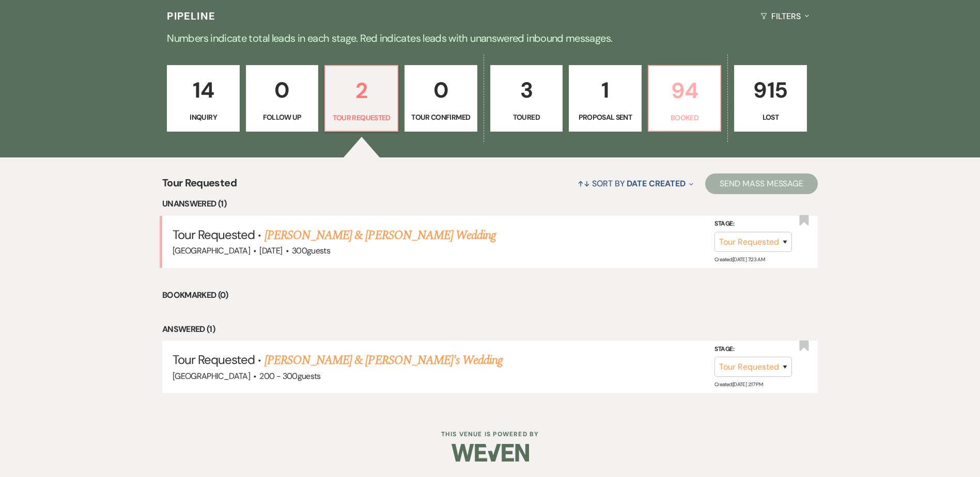 The width and height of the screenshot is (980, 477). Describe the element at coordinates (526, 117) in the screenshot. I see `p: Toured` at that location.